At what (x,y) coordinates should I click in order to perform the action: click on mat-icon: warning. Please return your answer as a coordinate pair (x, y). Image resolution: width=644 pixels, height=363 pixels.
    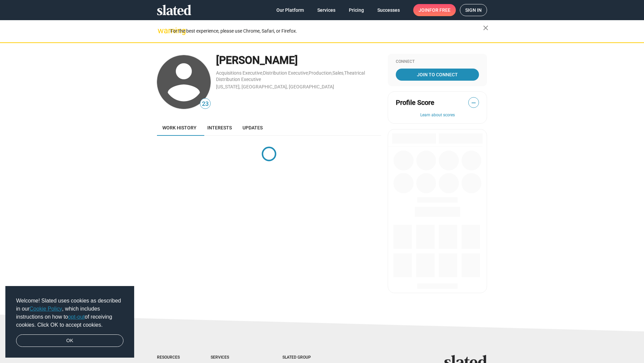
    Looking at the image, I should click on (161, 31).